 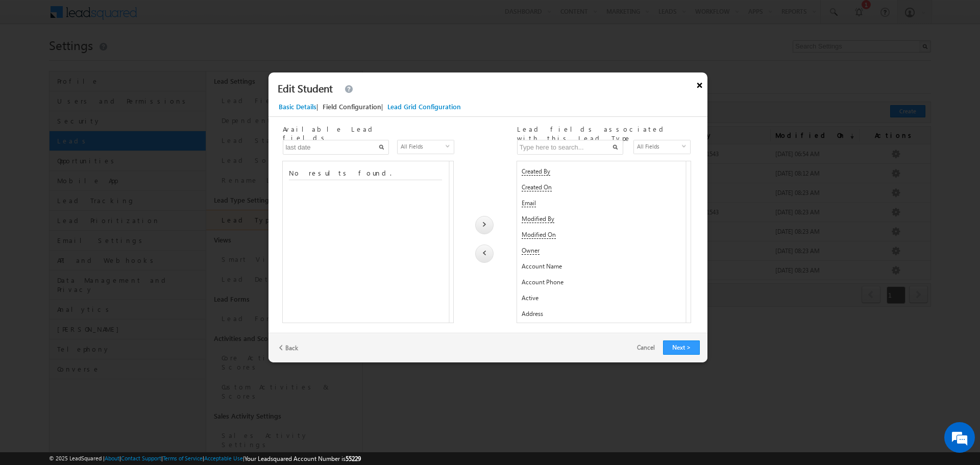 I want to click on a: Terms of Service, so click(x=183, y=457).